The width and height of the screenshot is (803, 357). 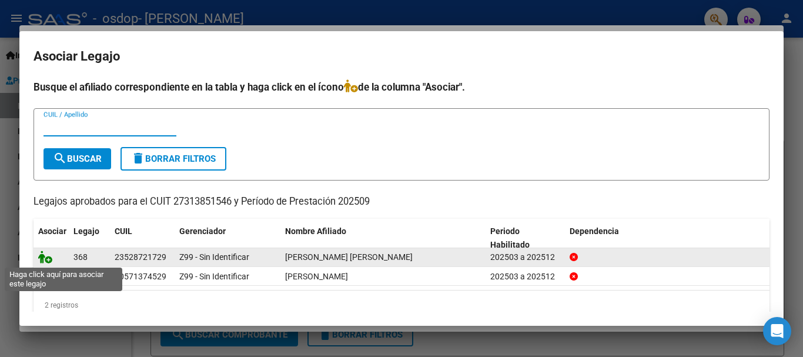 What do you see at coordinates (86, 231) in the screenshot?
I see `span: Legajo` at bounding box center [86, 231].